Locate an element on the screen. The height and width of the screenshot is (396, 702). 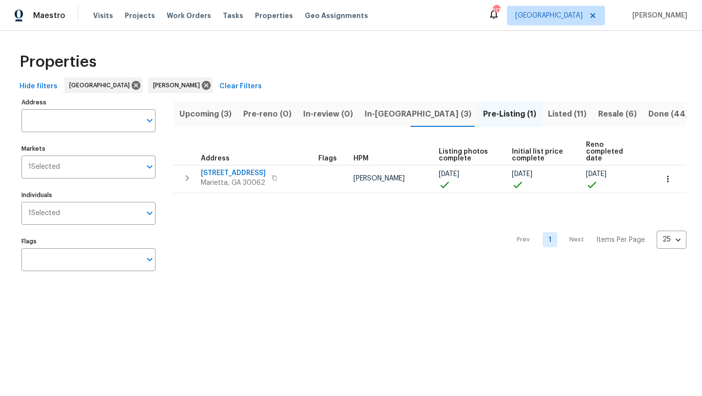
span: Visits is located at coordinates (103, 16).